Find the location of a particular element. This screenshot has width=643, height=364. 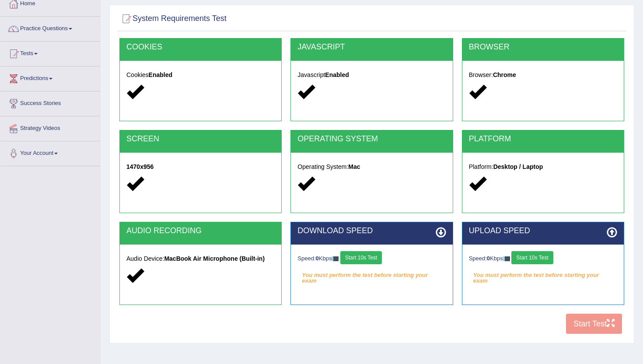

strong: Desktop / Laptop is located at coordinates (518, 167).